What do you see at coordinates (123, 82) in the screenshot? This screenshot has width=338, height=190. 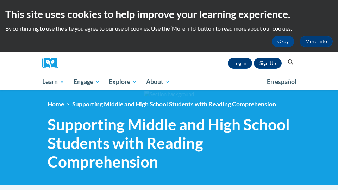 I see `a: Explore` at bounding box center [123, 82].